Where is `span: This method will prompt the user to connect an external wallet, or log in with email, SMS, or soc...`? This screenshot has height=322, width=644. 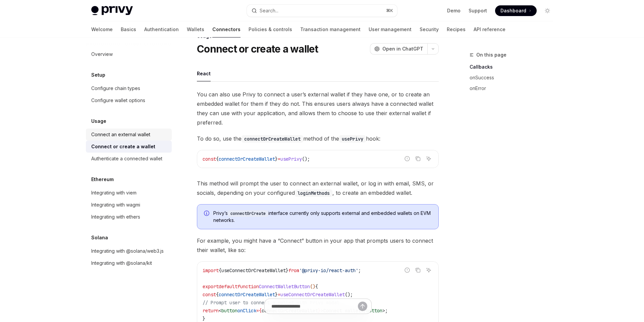
span: This method will prompt the user to connect an external wallet, or log in with email, SMS, or soc... is located at coordinates (318, 188).